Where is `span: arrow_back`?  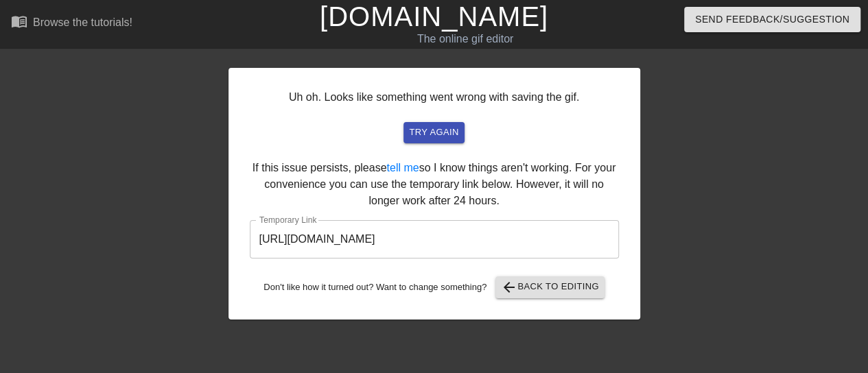
span: arrow_back is located at coordinates (509, 287).